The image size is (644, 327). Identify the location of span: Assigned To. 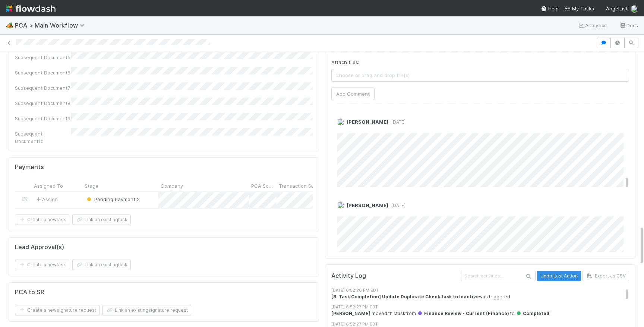
(48, 186).